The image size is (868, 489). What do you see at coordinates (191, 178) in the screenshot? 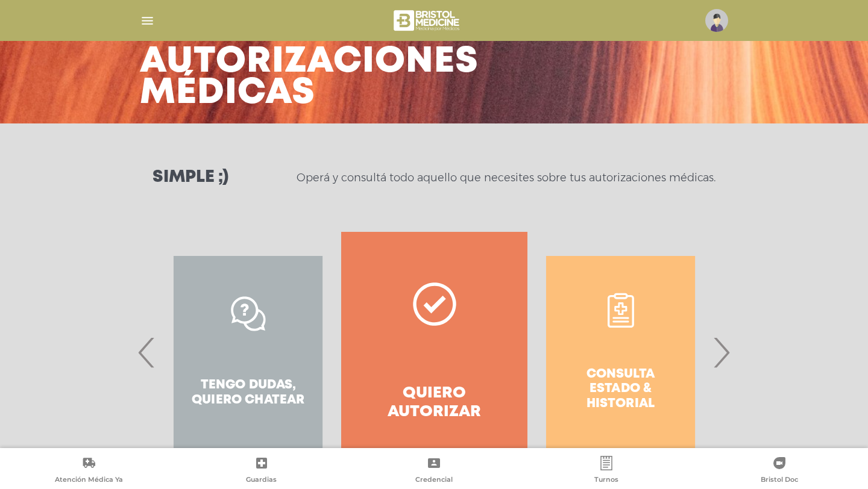
I see `h3: Simple ;)` at bounding box center [191, 178].